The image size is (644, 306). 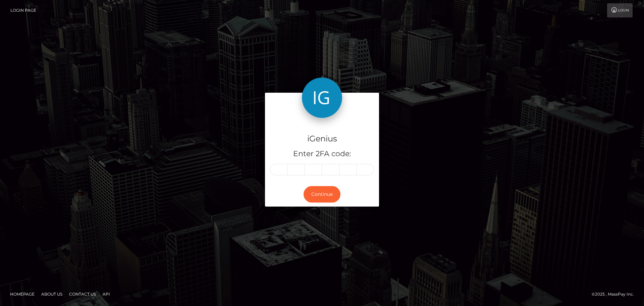 What do you see at coordinates (106, 294) in the screenshot?
I see `a: API` at bounding box center [106, 294].